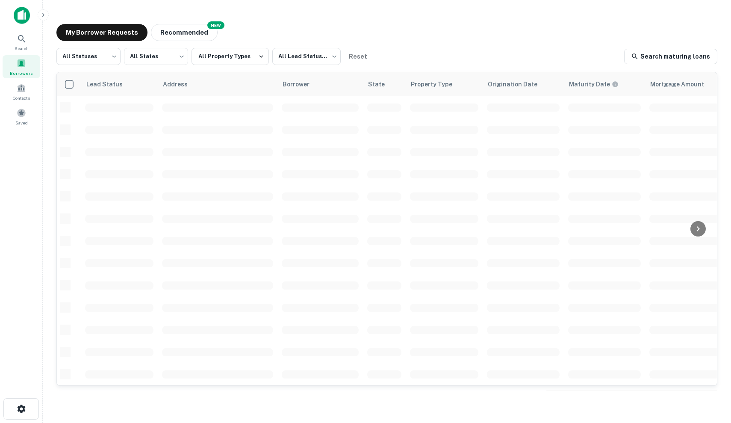 This screenshot has width=731, height=423. I want to click on span: Origination Date, so click(518, 84).